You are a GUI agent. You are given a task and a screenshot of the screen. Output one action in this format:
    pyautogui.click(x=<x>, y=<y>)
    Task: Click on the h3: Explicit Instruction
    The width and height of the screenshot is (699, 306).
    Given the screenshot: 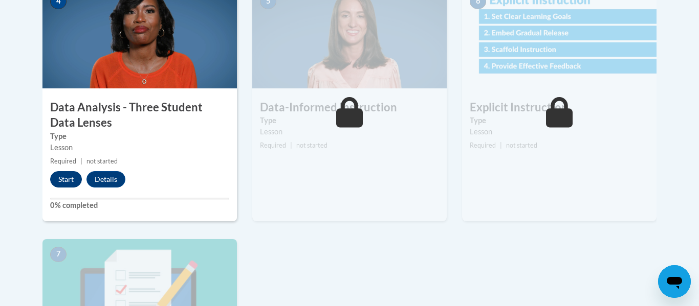 What is the action you would take?
    pyautogui.click(x=559, y=107)
    